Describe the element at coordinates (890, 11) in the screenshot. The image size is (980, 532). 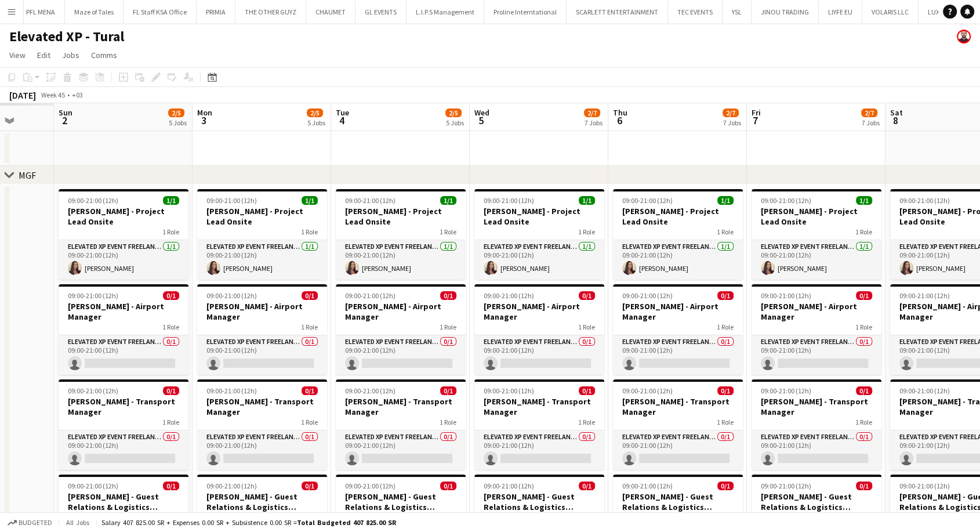
I see `button: VOLARIS LLC` at that location.